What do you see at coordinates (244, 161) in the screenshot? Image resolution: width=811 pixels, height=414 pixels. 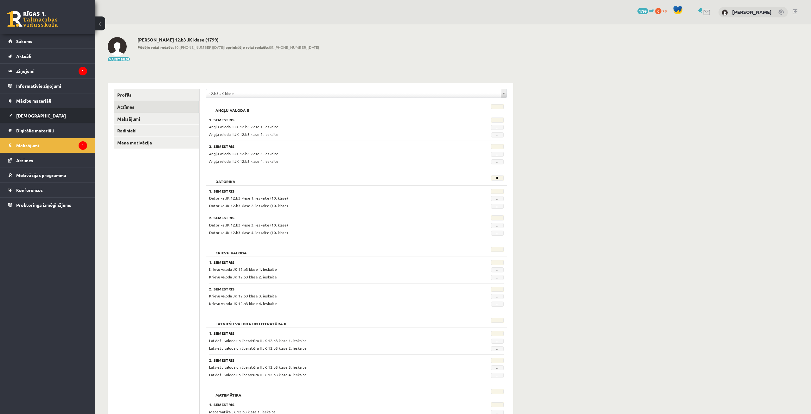 I see `span: Angļu valoda II JK 12.b3 klase 4. ieskaite` at bounding box center [244, 161].